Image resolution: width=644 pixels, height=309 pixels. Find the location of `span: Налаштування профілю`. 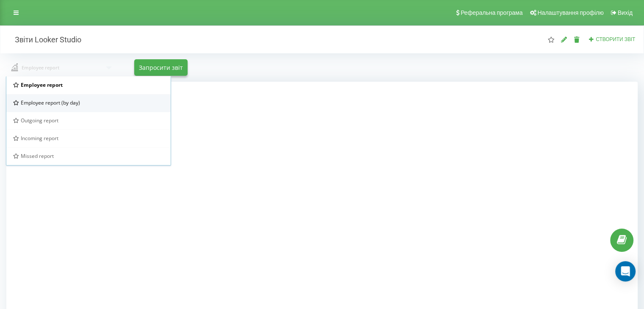

span: Налаштування профілю is located at coordinates (570, 13).